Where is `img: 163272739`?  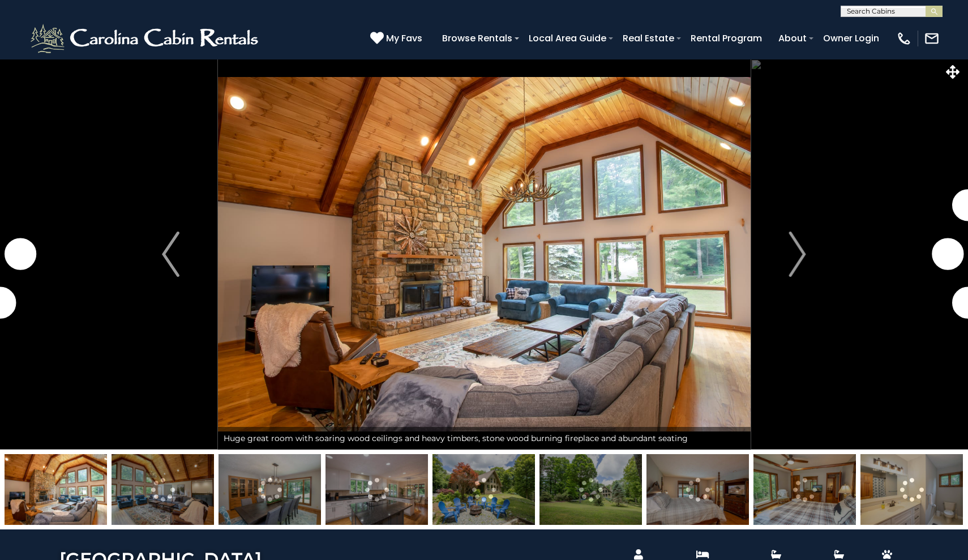
img: 163272739 is located at coordinates (911, 489).